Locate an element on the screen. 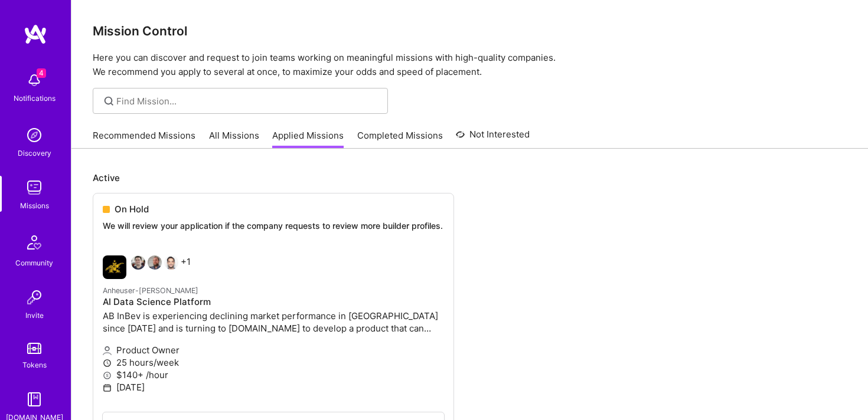 The height and width of the screenshot is (420, 868). img: discovery is located at coordinates (34, 135).